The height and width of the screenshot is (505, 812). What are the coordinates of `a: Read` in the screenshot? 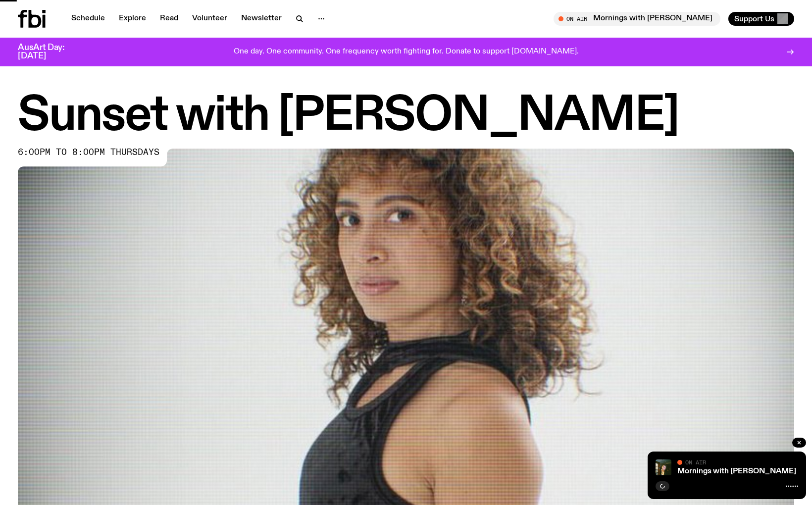 It's located at (169, 19).